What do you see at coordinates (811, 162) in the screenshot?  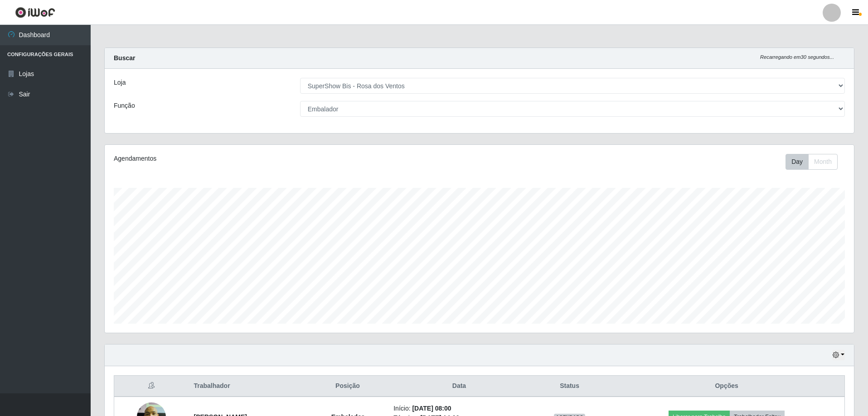 I see `div: First group` at bounding box center [811, 162].